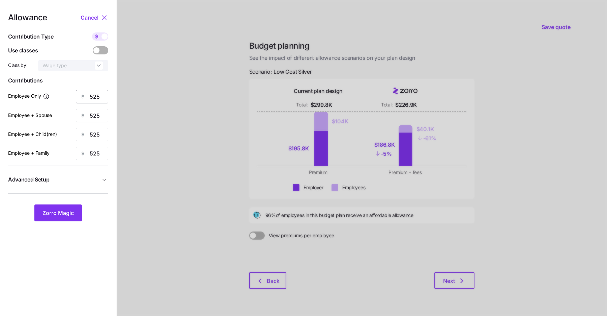 This screenshot has height=316, width=607. I want to click on button: Zorro Magic, so click(58, 213).